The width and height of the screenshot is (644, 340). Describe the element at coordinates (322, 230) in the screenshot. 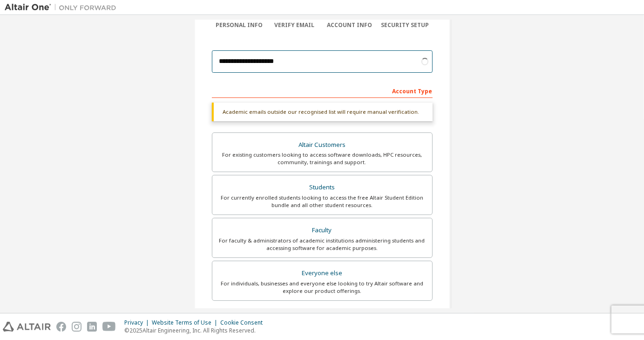

I see `div: Faculty` at that location.